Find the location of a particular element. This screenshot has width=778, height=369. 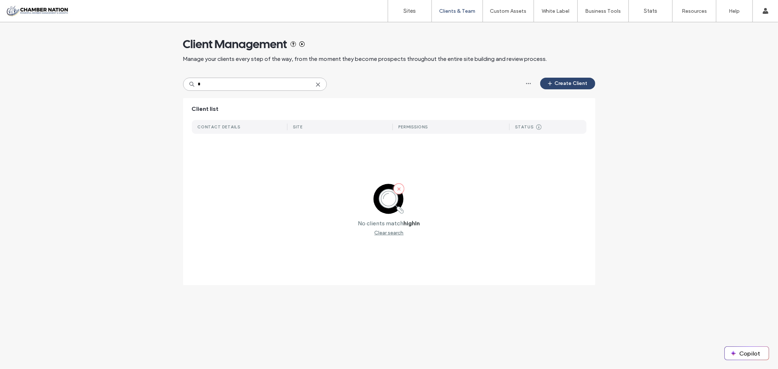

button: Create Client is located at coordinates (568, 84).